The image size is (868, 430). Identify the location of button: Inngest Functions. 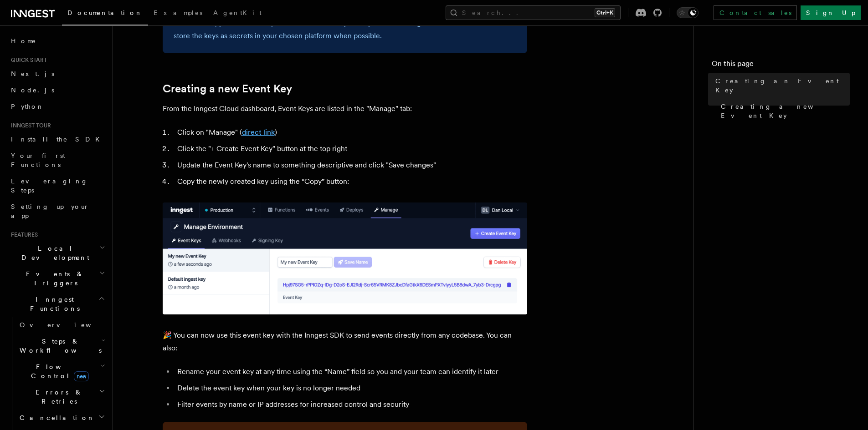
(57, 304).